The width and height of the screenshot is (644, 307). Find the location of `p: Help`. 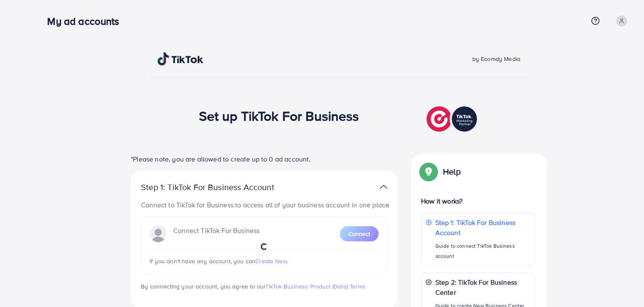

p: Help is located at coordinates (452, 172).